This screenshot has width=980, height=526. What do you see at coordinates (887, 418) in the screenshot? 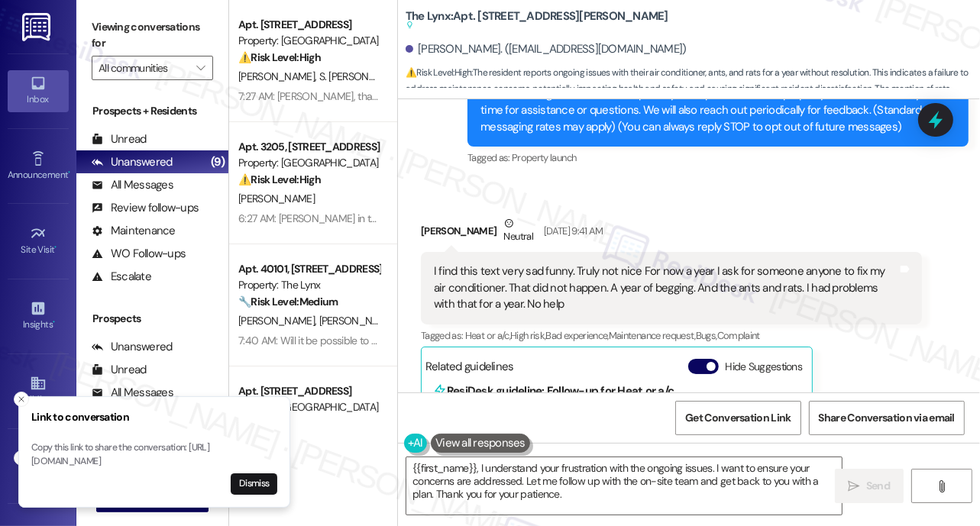
I see `span: Share Conversation via email` at bounding box center [887, 418].